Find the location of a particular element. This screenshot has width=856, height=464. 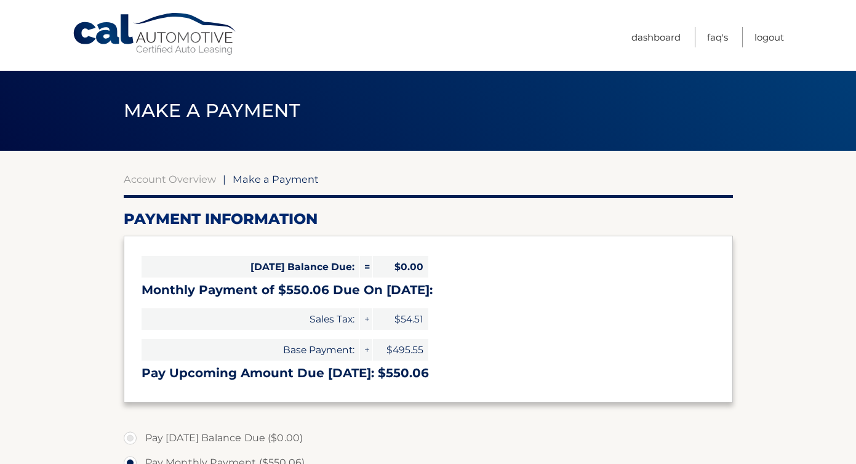

a: Dashboard is located at coordinates (656, 37).